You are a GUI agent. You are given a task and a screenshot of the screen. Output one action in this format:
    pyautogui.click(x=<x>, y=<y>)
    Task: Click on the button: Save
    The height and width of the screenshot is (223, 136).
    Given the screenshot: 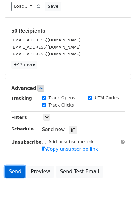 What is the action you would take?
    pyautogui.click(x=53, y=6)
    